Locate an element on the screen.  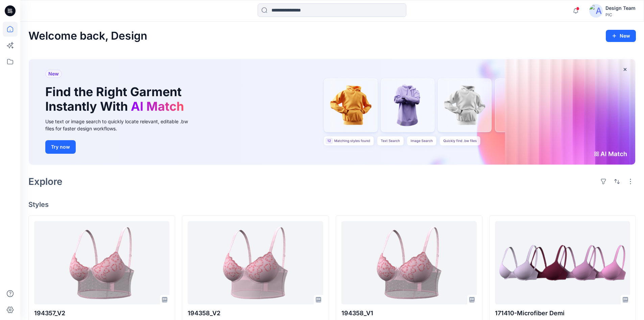
a: 194357_V2 is located at coordinates (102, 263).